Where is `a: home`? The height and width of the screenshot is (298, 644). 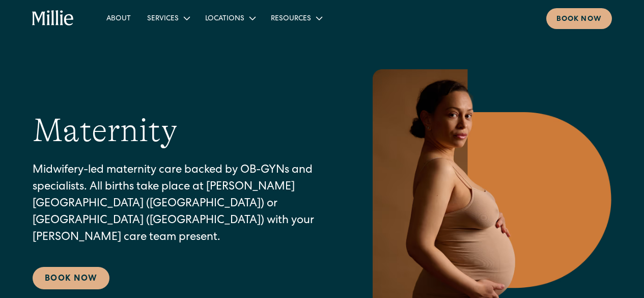 a: home is located at coordinates (53, 19).